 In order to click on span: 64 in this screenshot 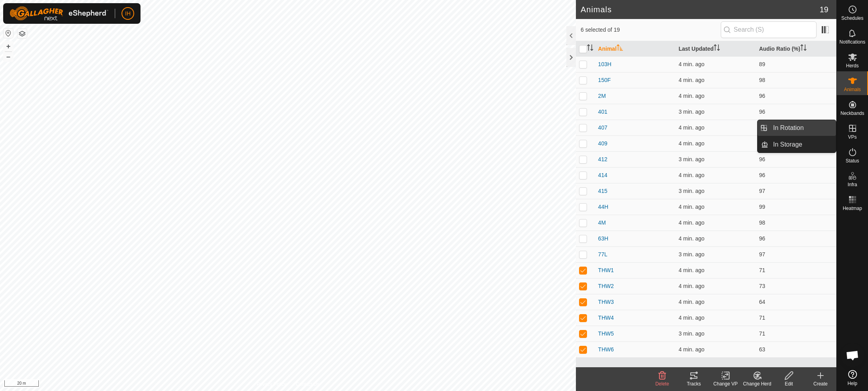, I will do `click(762, 302)`.